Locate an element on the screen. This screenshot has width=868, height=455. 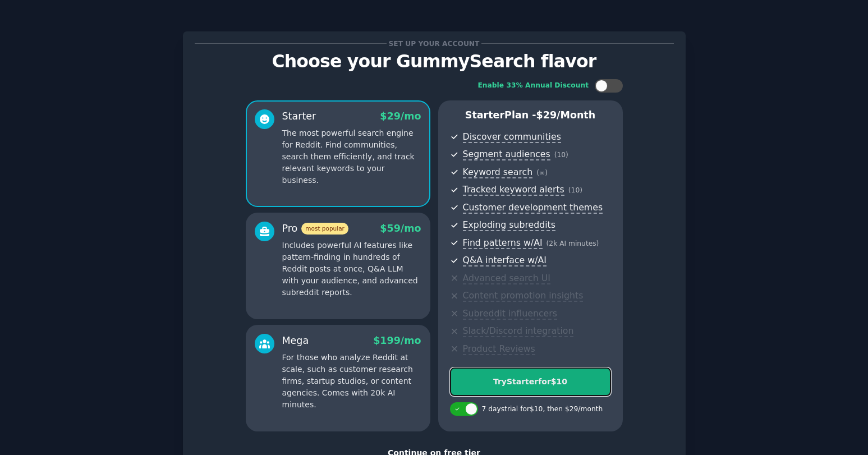
span: Customer development themes is located at coordinates (533, 208).